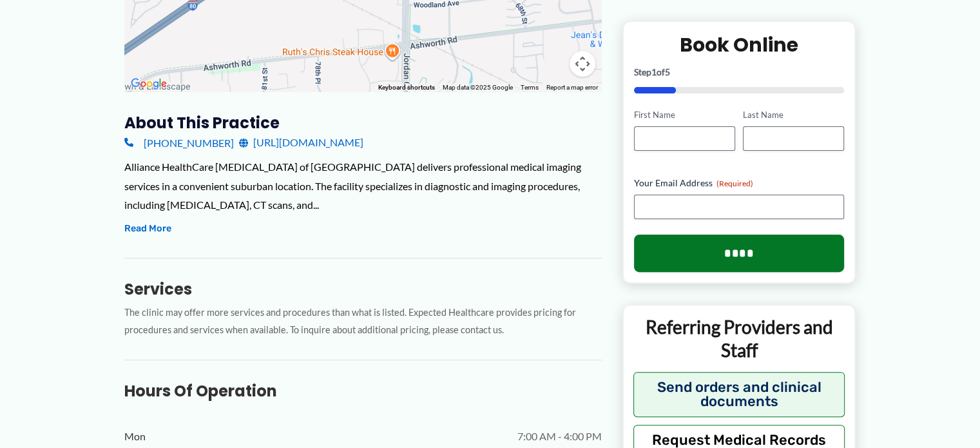 The image size is (980, 448). I want to click on span: 5, so click(668, 71).